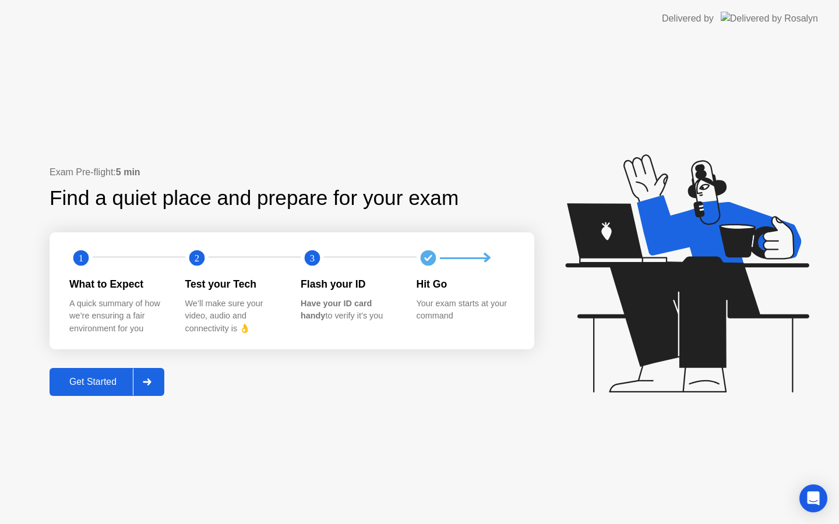 This screenshot has width=839, height=524. Describe the element at coordinates (292, 172) in the screenshot. I see `div: Exam Pre-flight:` at that location.